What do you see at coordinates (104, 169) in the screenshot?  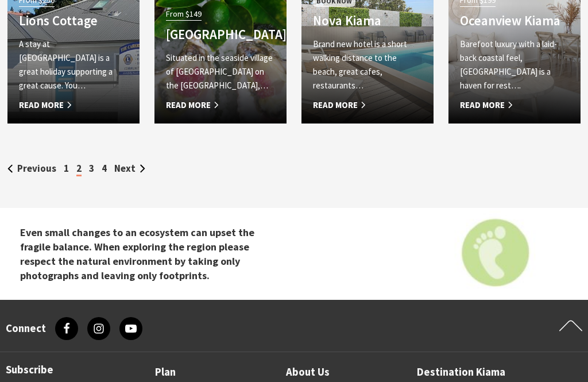 I see `a: 4` at bounding box center [104, 169].